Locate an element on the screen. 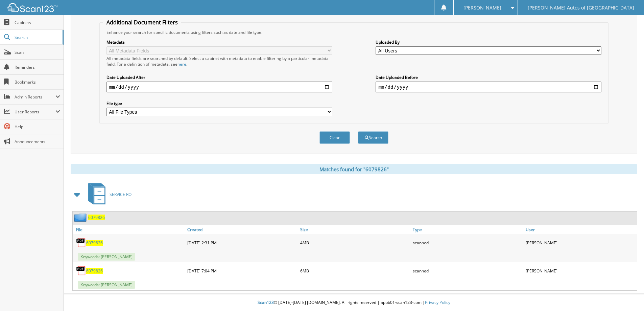  div: 6MB is located at coordinates (355, 271).